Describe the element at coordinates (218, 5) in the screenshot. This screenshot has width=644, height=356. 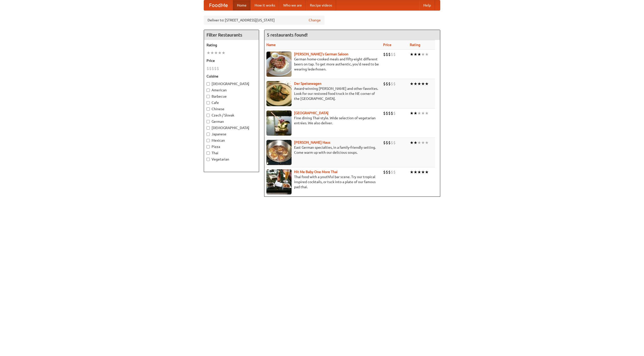
I see `a: FoodMe` at that location.